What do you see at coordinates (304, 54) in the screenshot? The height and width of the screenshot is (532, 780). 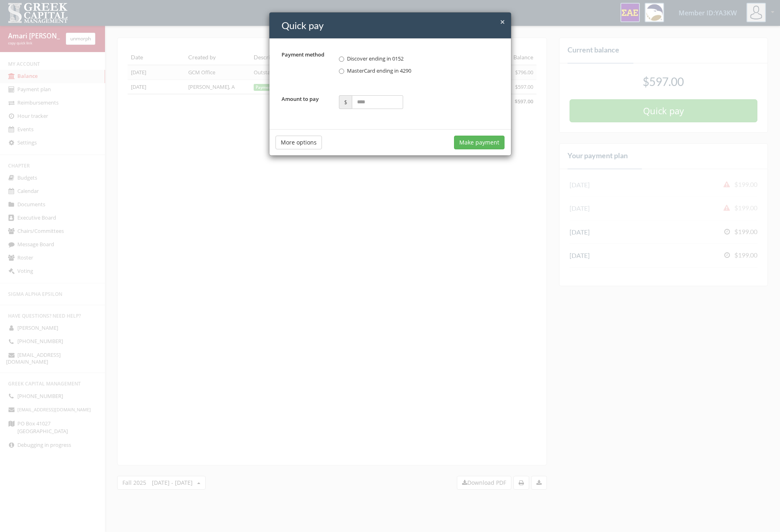 I see `label: Payment method` at bounding box center [304, 54].